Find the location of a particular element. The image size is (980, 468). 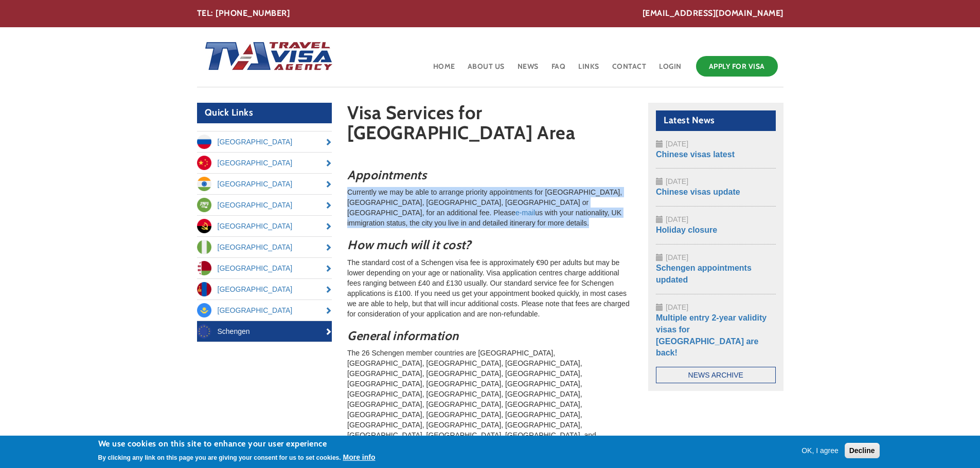

a: Schengen is located at coordinates (265, 331).